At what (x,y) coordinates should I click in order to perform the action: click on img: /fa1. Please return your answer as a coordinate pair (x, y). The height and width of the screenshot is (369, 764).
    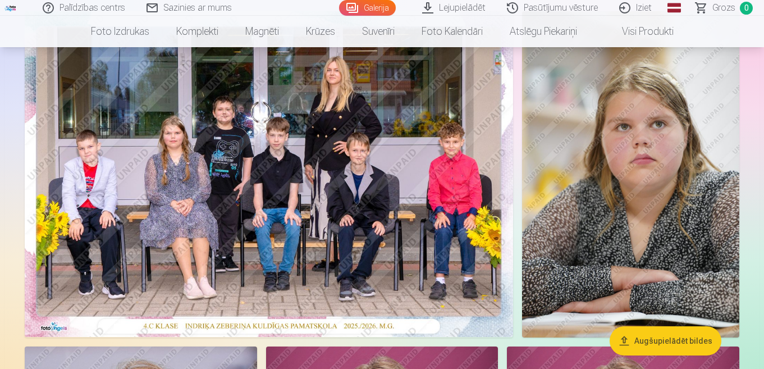
    Looking at the image, I should click on (11, 8).